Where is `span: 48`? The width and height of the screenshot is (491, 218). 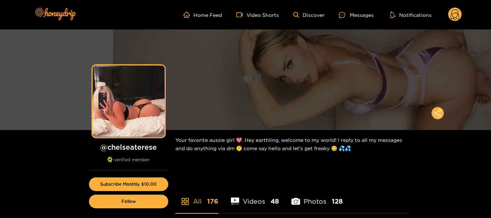 span: 48 is located at coordinates (274, 202).